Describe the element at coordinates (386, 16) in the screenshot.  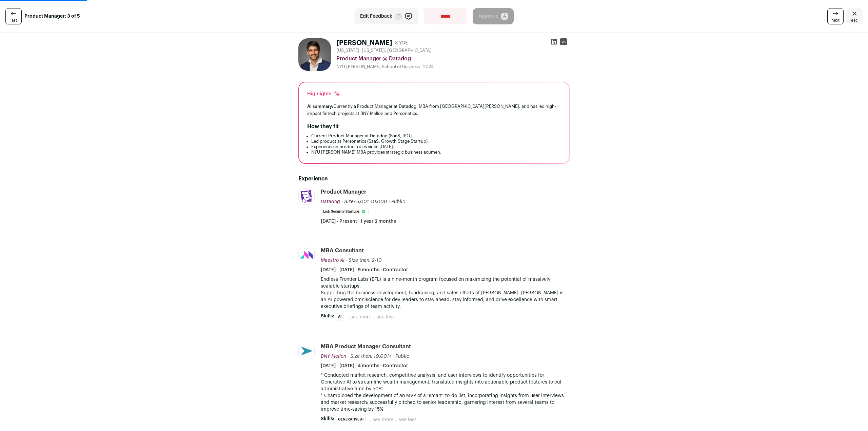
I see `button: Edit Feedback F` at that location.